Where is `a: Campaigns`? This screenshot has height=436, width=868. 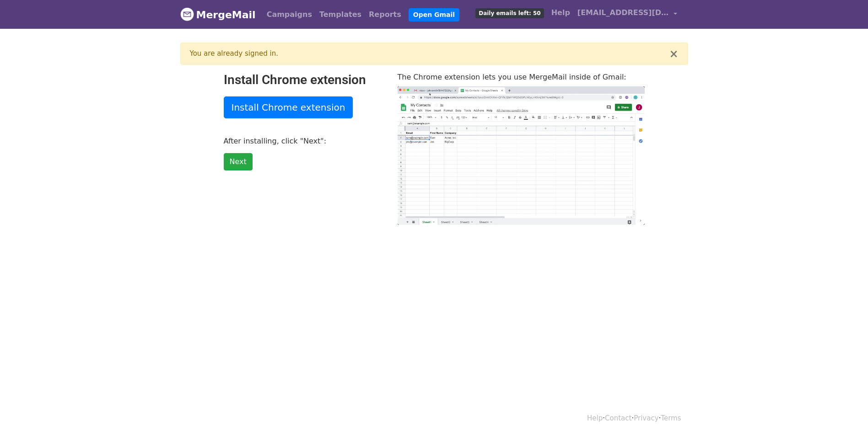 a: Campaigns is located at coordinates (289, 15).